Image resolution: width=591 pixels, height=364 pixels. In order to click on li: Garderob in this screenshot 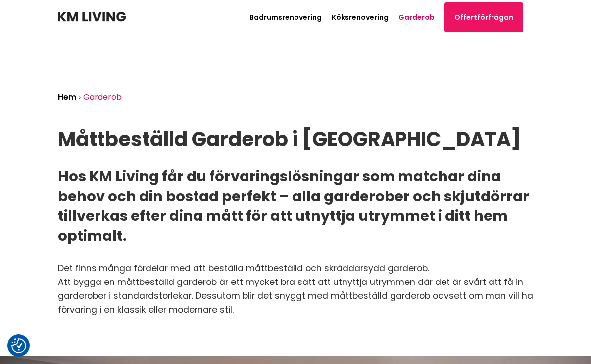, I will do `click(104, 97)`.